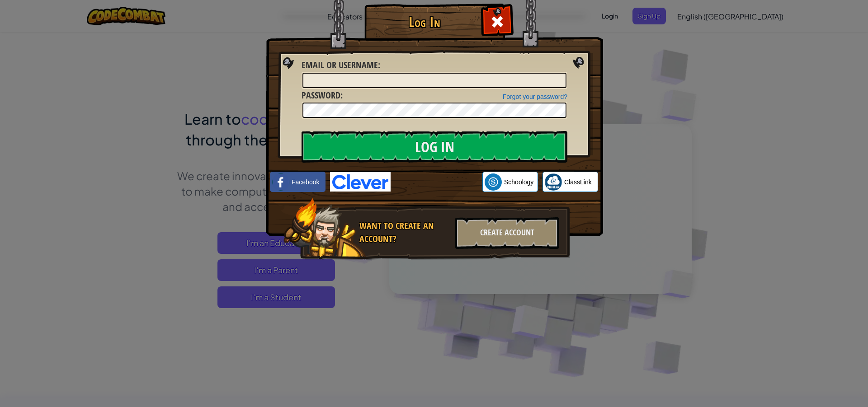  I want to click on h1: Log In, so click(424, 22).